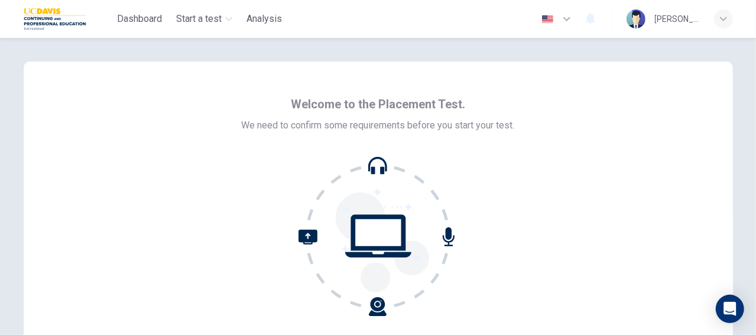 This screenshot has height=335, width=756. What do you see at coordinates (199, 19) in the screenshot?
I see `span: Start a test` at bounding box center [199, 19].